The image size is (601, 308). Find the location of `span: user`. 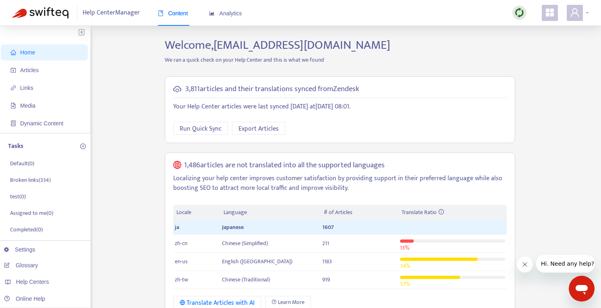

span: user is located at coordinates (574, 12).